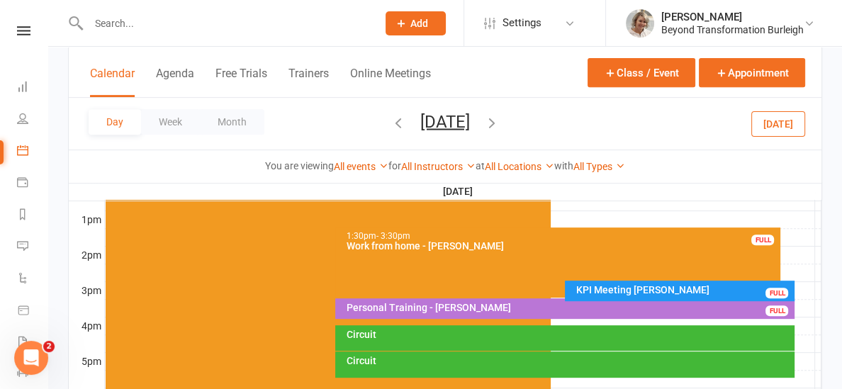 This screenshot has height=389, width=842. What do you see at coordinates (86, 219) in the screenshot?
I see `th: 1pm` at bounding box center [86, 219].